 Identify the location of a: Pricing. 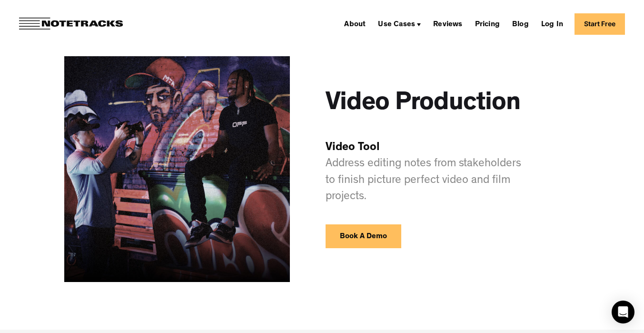
(487, 24).